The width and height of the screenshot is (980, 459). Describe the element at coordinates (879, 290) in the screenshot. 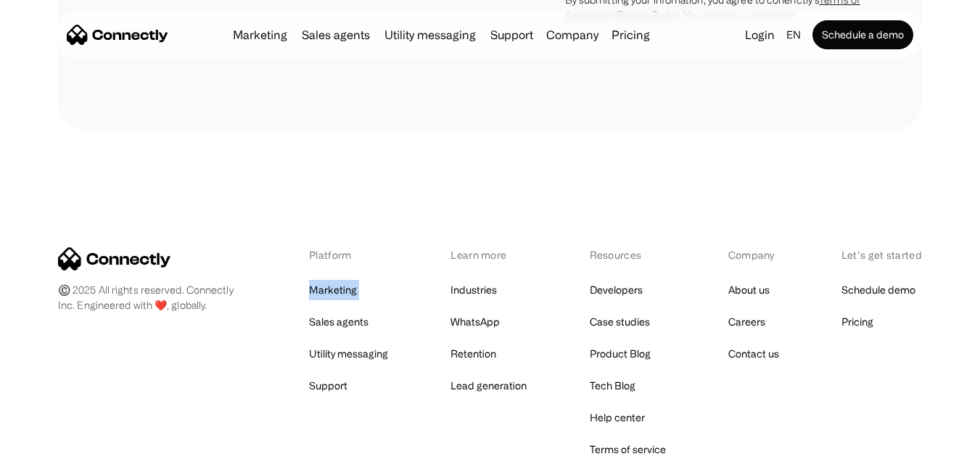

I see `a: Schedule demo` at that location.